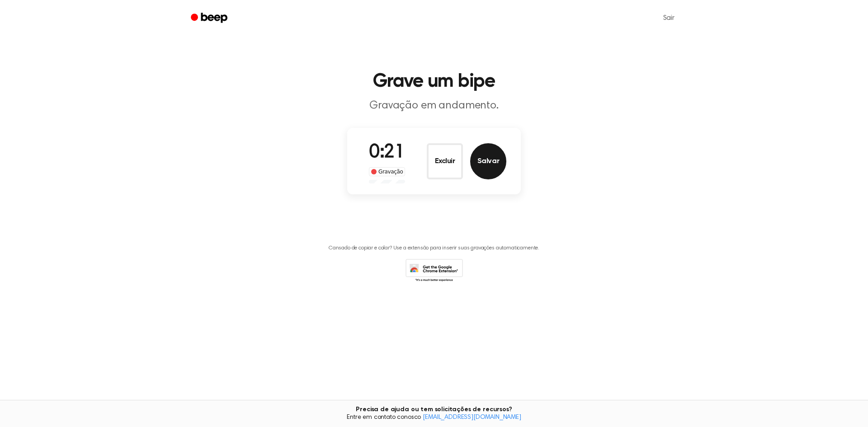 The image size is (868, 427). Describe the element at coordinates (384, 418) in the screenshot. I see `font: Entre em contato conosco` at that location.